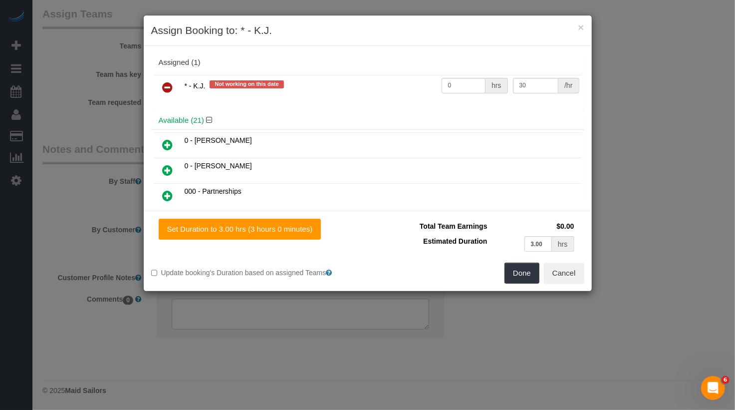  Describe the element at coordinates (368, 30) in the screenshot. I see `h3: Assign Booking to: * - K.J.` at that location.